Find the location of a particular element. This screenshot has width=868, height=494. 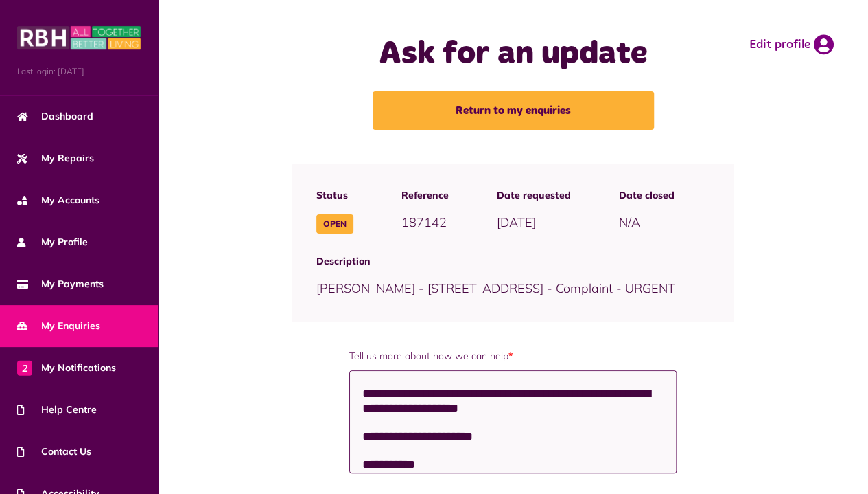

a: Return to my enquiries is located at coordinates (513, 110).